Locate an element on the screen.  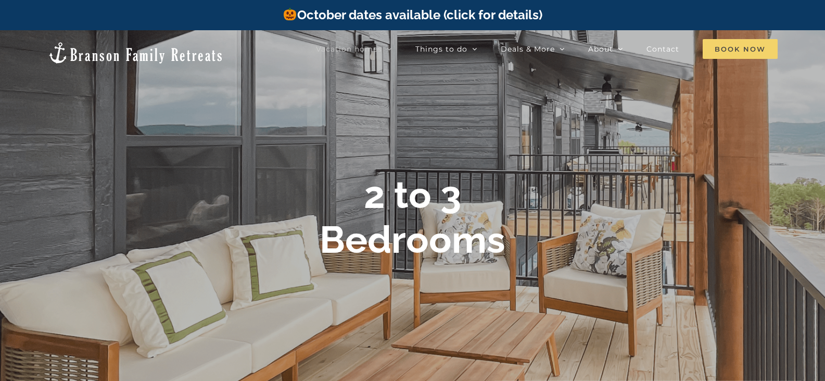
a: Vacation homes is located at coordinates (354, 49).